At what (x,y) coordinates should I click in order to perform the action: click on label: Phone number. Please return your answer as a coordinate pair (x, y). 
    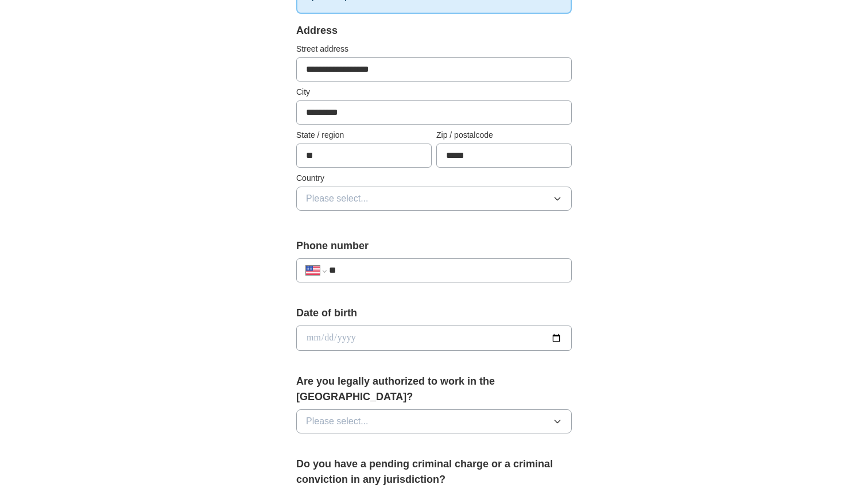
    Looking at the image, I should click on (434, 245).